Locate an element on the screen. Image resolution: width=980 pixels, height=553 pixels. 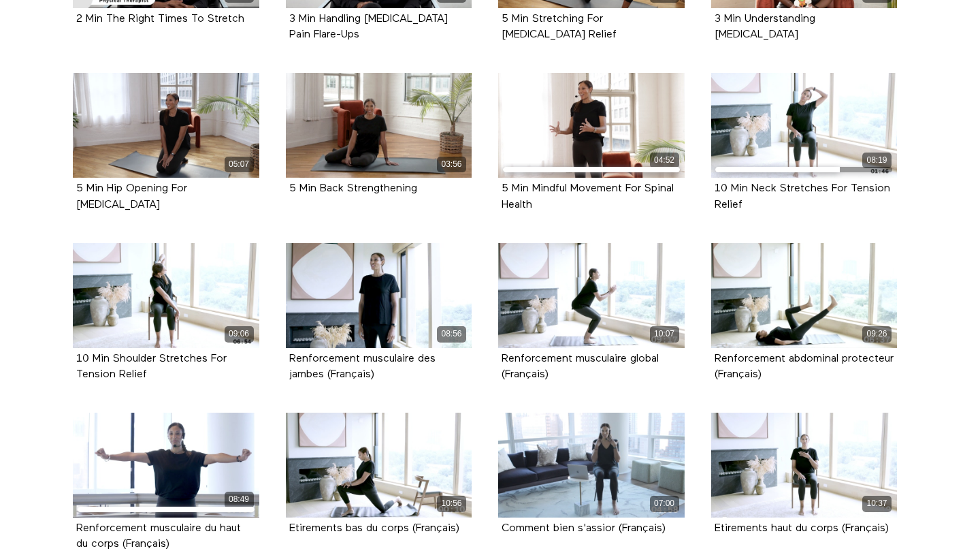
div: 08:19 is located at coordinates (877, 160).